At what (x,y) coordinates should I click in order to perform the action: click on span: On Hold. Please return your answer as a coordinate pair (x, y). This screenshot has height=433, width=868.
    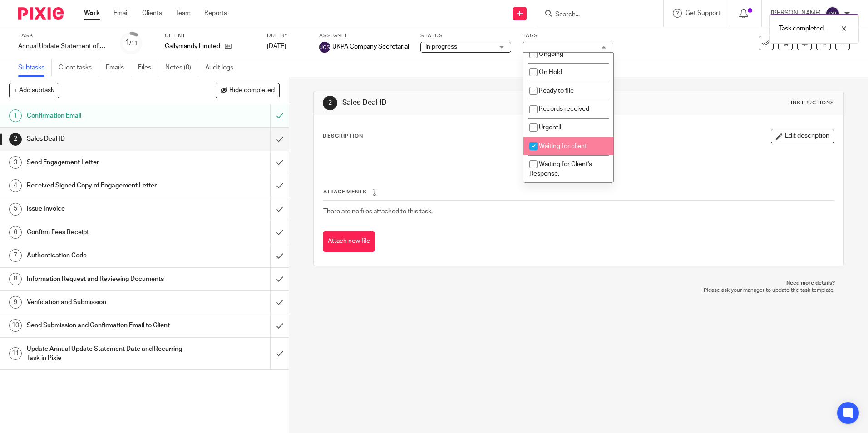
    Looking at the image, I should click on (550, 72).